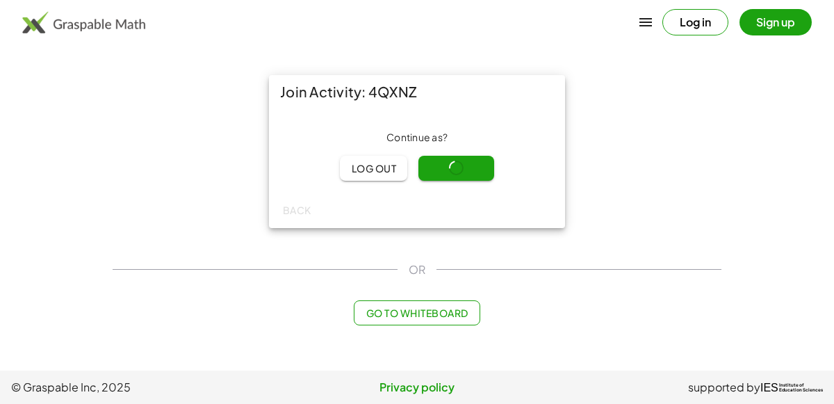 The image size is (834, 404). Describe the element at coordinates (373, 168) in the screenshot. I see `span: Log out` at that location.